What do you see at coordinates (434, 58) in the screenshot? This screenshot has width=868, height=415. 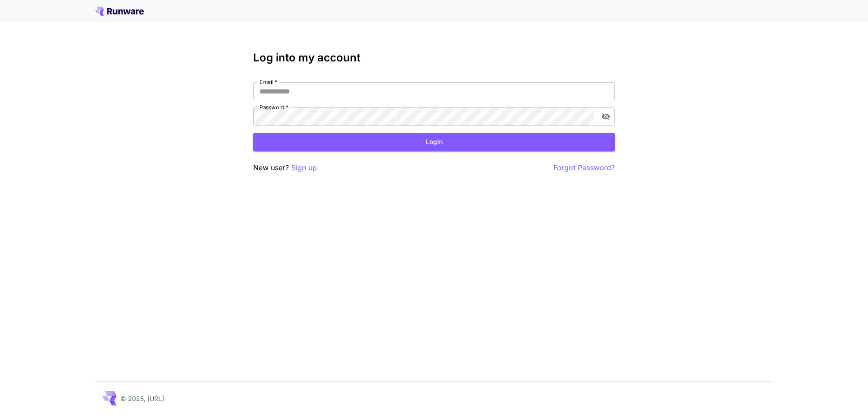 I see `h3: Log into my account` at bounding box center [434, 58].